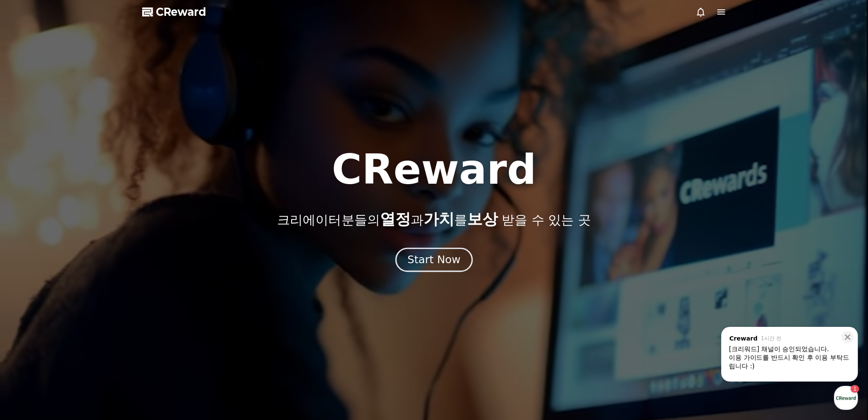 The image size is (868, 420). I want to click on button: Start Now, so click(434, 259).